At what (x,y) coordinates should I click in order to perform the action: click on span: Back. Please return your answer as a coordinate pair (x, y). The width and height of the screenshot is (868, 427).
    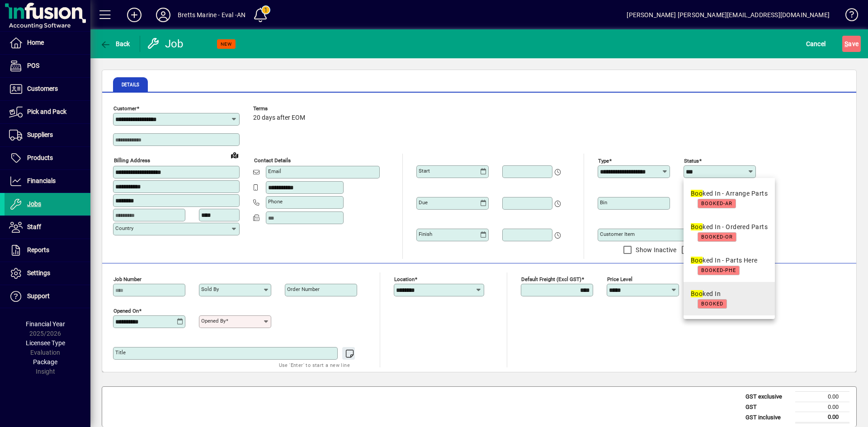
    Looking at the image, I should click on (115, 44).